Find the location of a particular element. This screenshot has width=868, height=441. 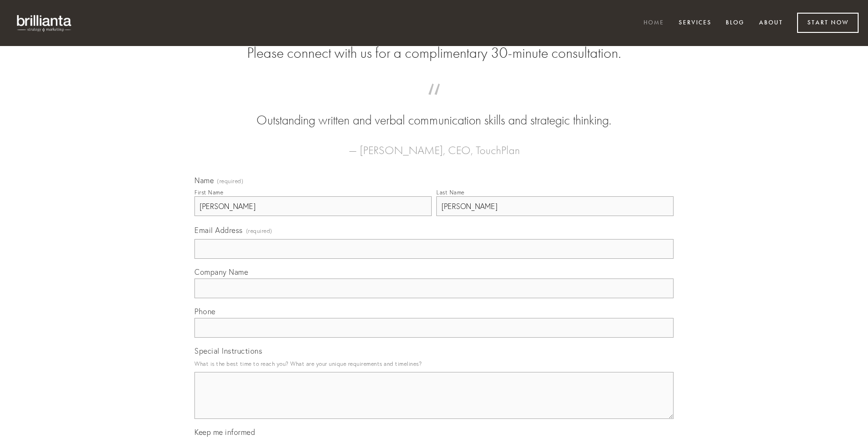

span: Special Instructions is located at coordinates (228, 351).